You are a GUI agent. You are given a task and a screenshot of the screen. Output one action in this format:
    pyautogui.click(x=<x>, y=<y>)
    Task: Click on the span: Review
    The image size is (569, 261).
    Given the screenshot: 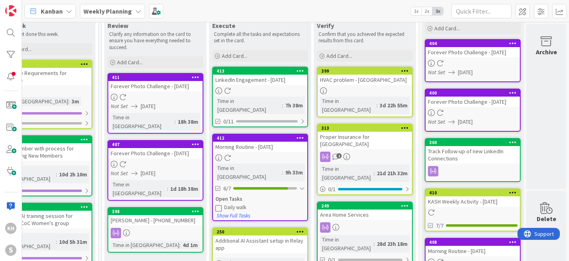 What is the action you would take?
    pyautogui.click(x=118, y=26)
    